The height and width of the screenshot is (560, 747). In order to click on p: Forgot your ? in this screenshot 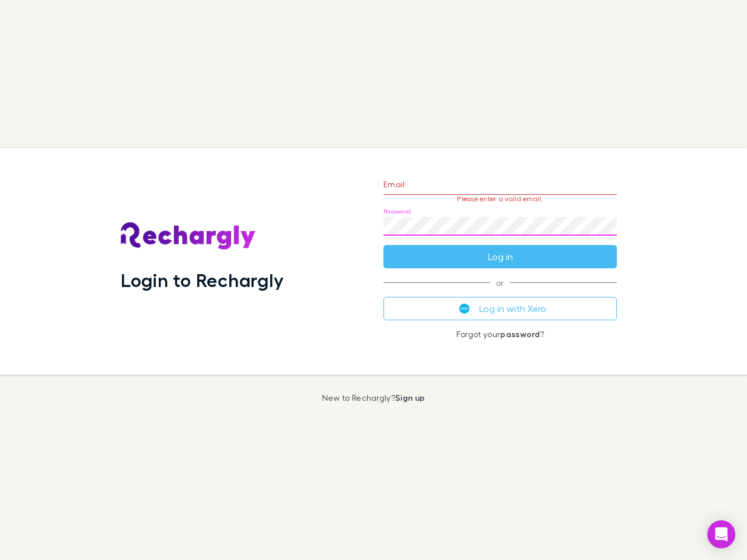, I will do `click(501, 335)`.